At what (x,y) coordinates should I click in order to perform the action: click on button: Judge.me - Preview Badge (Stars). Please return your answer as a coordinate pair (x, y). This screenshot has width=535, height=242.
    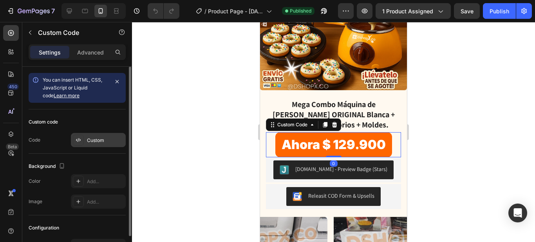
    Looking at the image, I should click on (73, 148).